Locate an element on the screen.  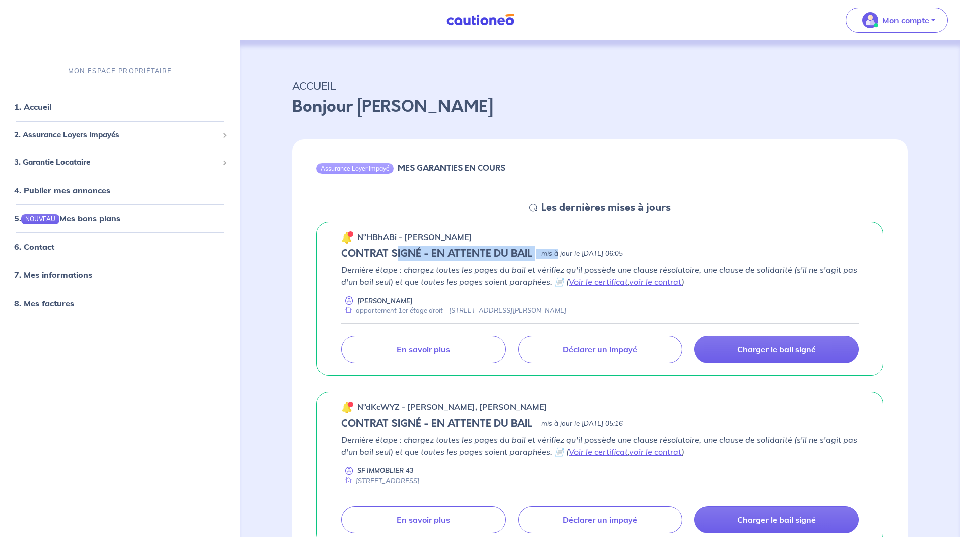
h6: MES GARANTIES EN COURS is located at coordinates (452, 168).